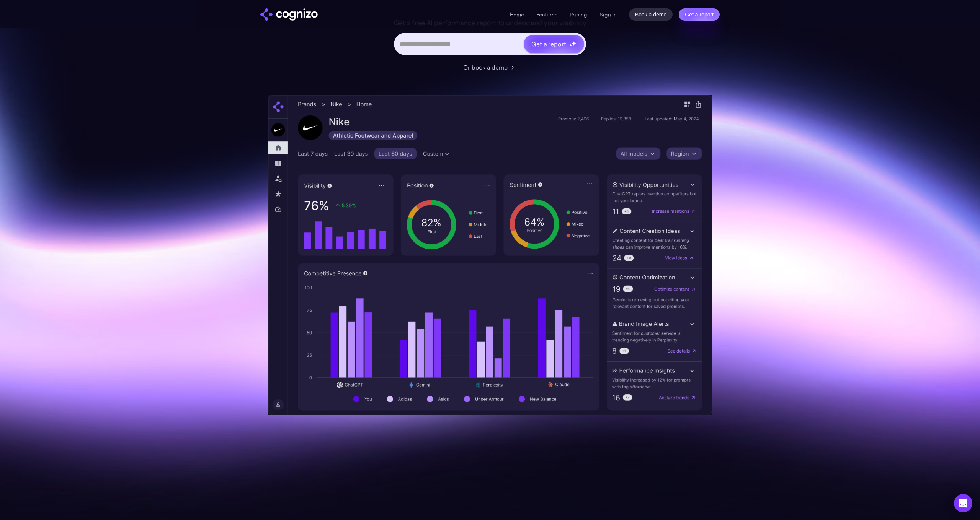  What do you see at coordinates (490, 67) in the screenshot?
I see `a: Or book a demo` at bounding box center [490, 67].